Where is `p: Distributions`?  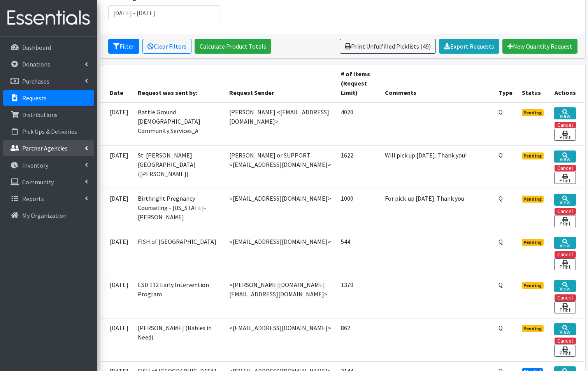
p: Distributions is located at coordinates (39, 115).